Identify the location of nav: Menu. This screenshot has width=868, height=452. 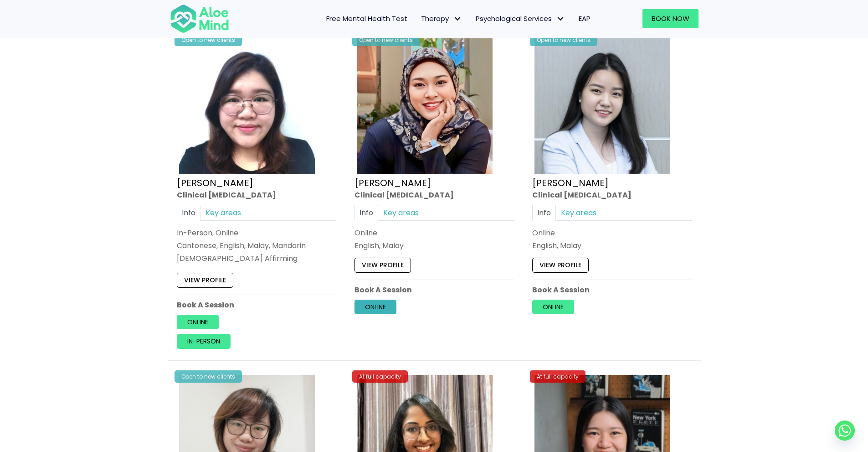
(420, 19).